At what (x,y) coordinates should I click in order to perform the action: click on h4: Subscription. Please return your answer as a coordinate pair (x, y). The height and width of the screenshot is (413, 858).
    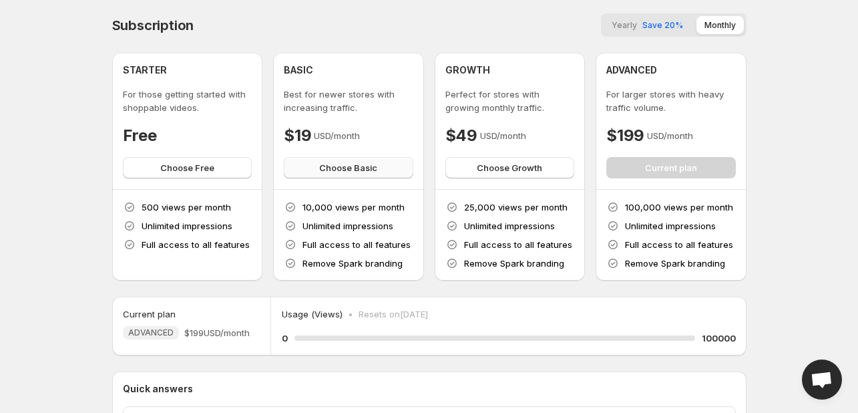
    Looking at the image, I should click on (153, 25).